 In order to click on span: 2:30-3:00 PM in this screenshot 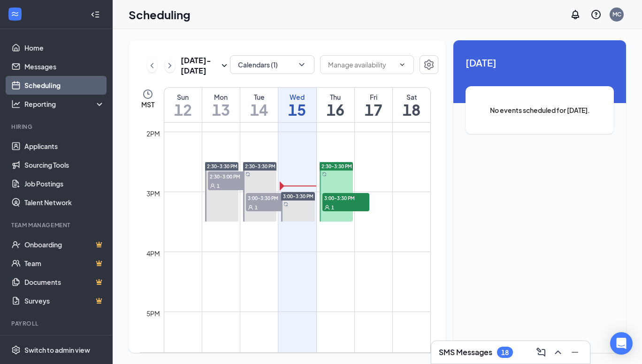, I will do `click(232, 177)`.